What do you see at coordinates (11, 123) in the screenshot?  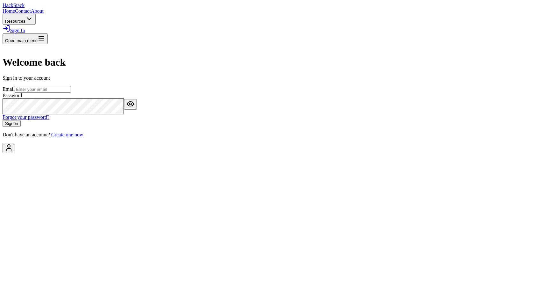 I see `button: Sign in` at bounding box center [11, 123].